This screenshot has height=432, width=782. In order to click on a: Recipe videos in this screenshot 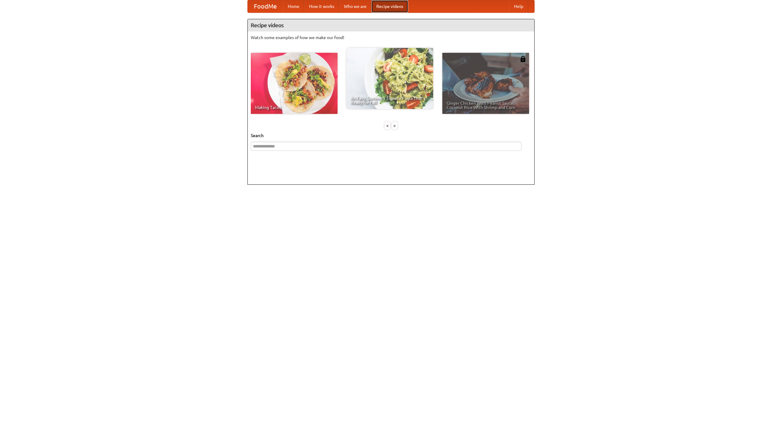, I will do `click(390, 6)`.